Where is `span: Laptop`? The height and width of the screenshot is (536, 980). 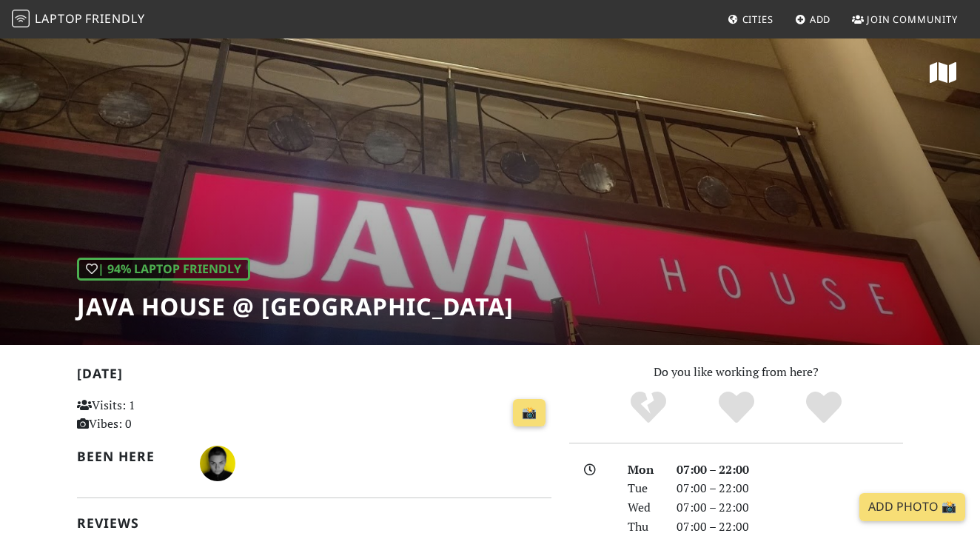
span: Laptop is located at coordinates (59, 18).